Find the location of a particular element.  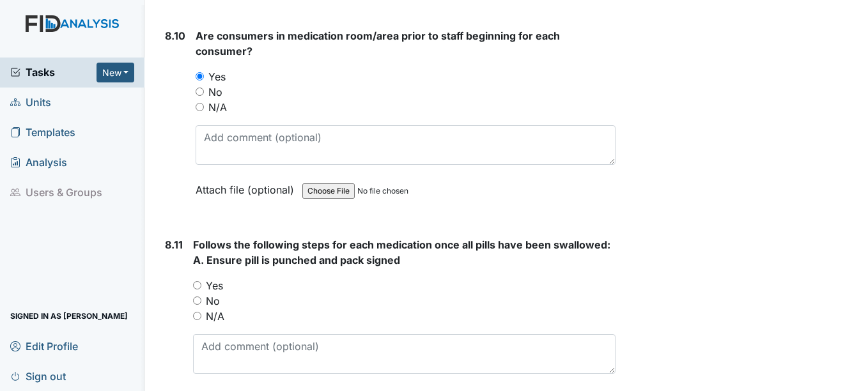

label: 8.10 is located at coordinates (175, 35).